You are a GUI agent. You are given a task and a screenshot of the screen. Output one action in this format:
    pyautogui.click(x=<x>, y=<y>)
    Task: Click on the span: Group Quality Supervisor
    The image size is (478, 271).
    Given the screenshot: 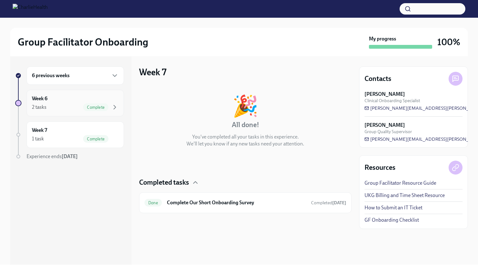 What is the action you would take?
    pyautogui.click(x=388, y=131)
    